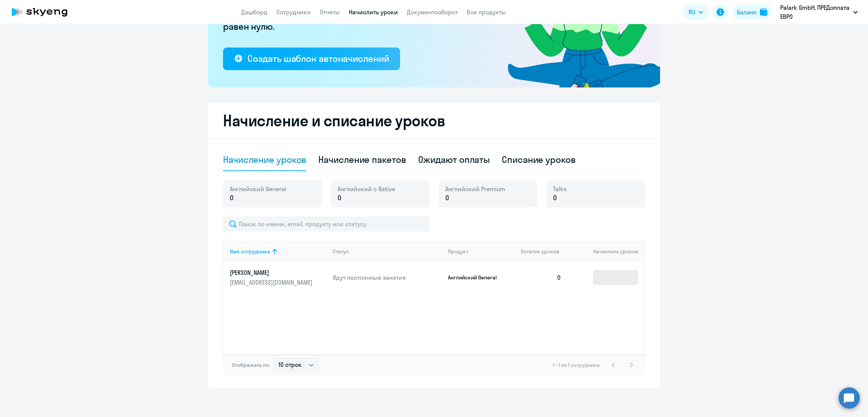 Image resolution: width=868 pixels, height=417 pixels. What do you see at coordinates (815, 12) in the screenshot?
I see `p: Palark GmbH, ПРЕДоплата ЕВРО` at bounding box center [815, 12].